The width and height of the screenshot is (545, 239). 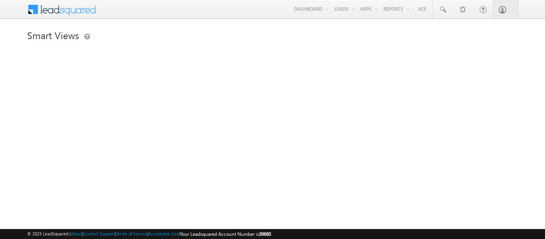 I want to click on a: About, so click(x=76, y=233).